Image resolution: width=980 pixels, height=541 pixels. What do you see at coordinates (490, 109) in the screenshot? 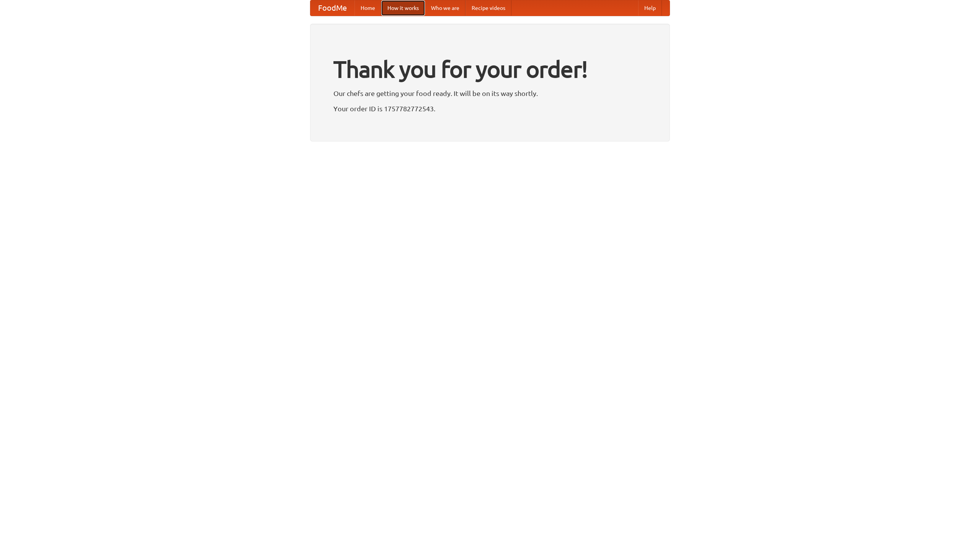
I see `p: Your order ID is 1757782772543.` at bounding box center [490, 109].